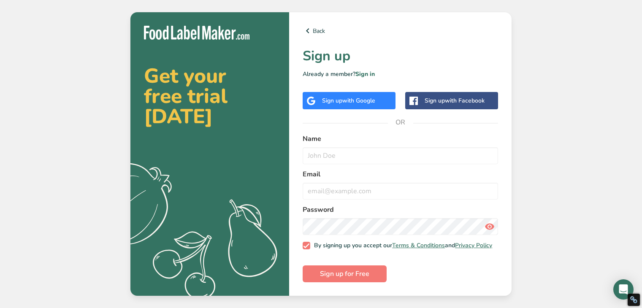 This screenshot has height=308, width=642. I want to click on input: email@example.com, so click(400, 191).